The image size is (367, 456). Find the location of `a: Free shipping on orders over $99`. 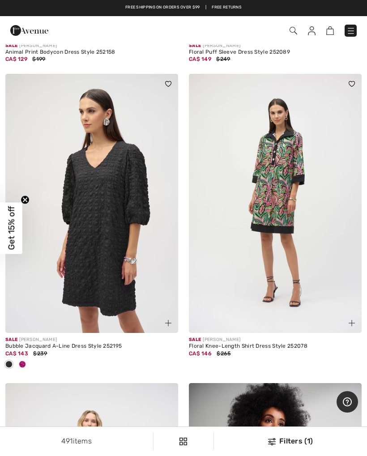

a: Free shipping on orders over $99 is located at coordinates (163, 8).